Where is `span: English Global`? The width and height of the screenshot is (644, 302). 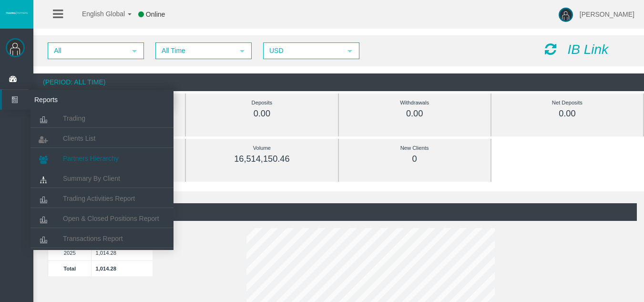
span: English Global is located at coordinates (97, 14).